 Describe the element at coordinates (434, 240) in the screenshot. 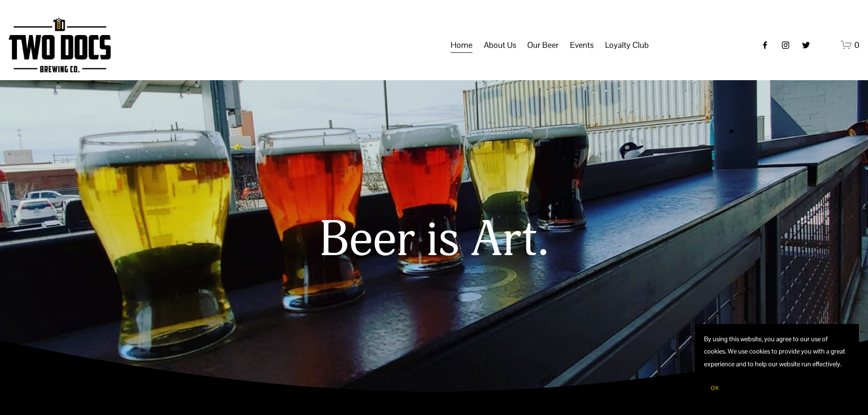

I see `h1: Beer is Art.` at that location.